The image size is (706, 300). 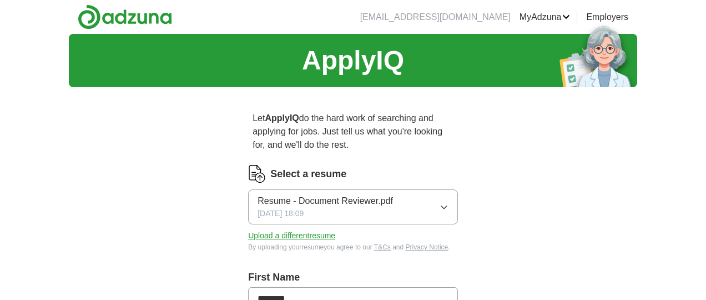 I want to click on img: CV Icon, so click(x=257, y=174).